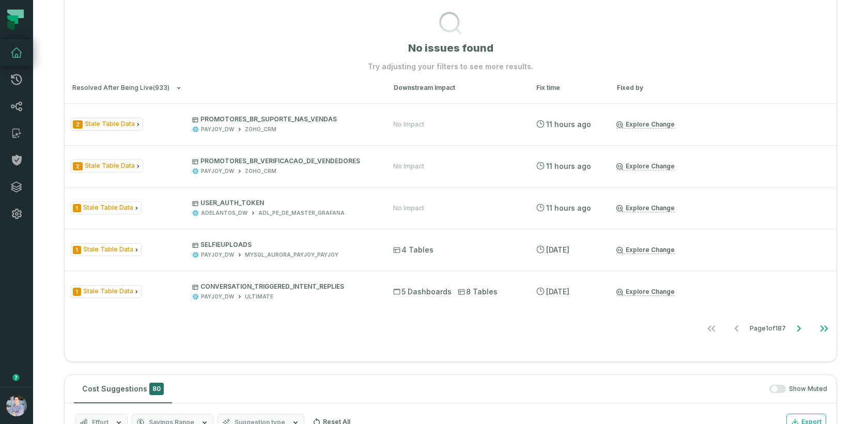 The width and height of the screenshot is (868, 424). I want to click on p: PROMOTORES_BR_SUPORTE_NAS_VENDAS, so click(283, 120).